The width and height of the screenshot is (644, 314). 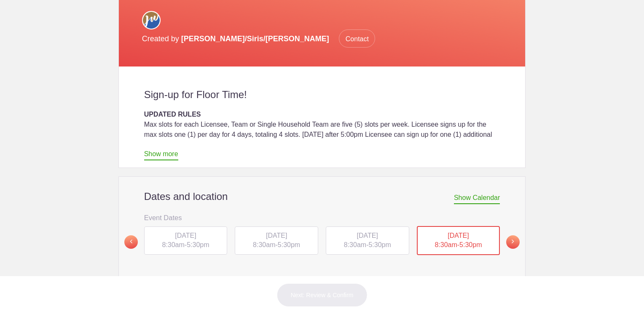 What do you see at coordinates (357, 38) in the screenshot?
I see `span: Contact` at bounding box center [357, 38].